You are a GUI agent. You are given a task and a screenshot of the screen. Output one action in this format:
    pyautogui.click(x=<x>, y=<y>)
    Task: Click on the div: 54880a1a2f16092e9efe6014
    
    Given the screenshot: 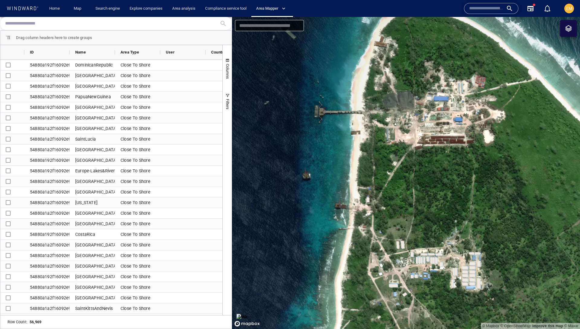 What is the action you would take?
    pyautogui.click(x=47, y=202)
    